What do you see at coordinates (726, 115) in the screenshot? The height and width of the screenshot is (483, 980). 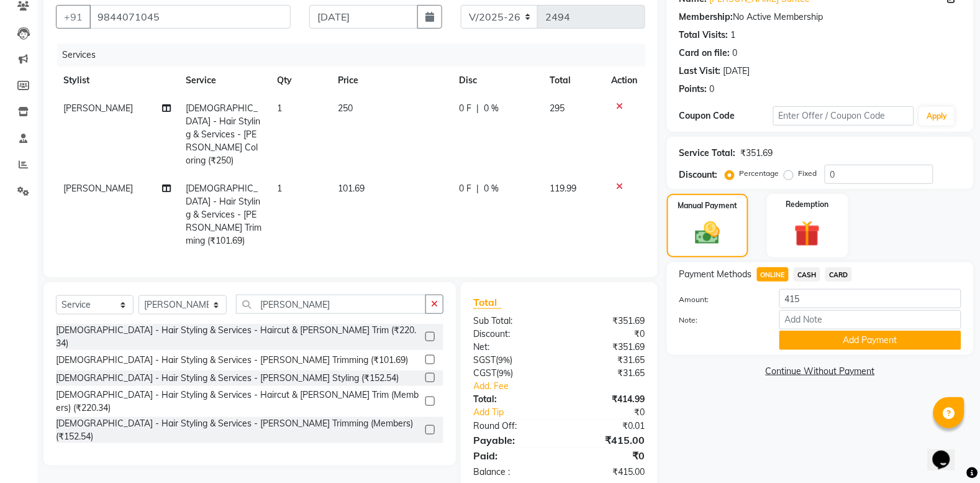 I see `div: Coupon Code` at bounding box center [726, 115].